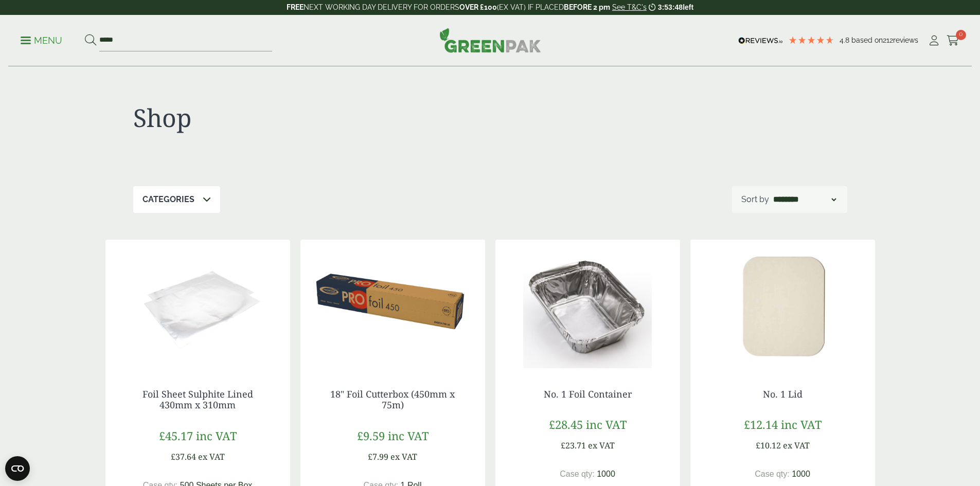 The width and height of the screenshot is (980, 486). What do you see at coordinates (587, 304) in the screenshot?
I see `img: No.1 Foil Container` at bounding box center [587, 304].